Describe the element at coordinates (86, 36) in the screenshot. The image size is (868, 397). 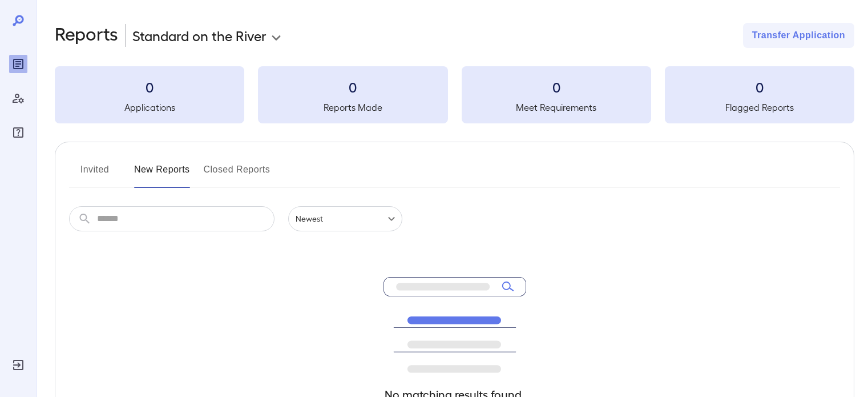
I see `h2: Reports` at that location.